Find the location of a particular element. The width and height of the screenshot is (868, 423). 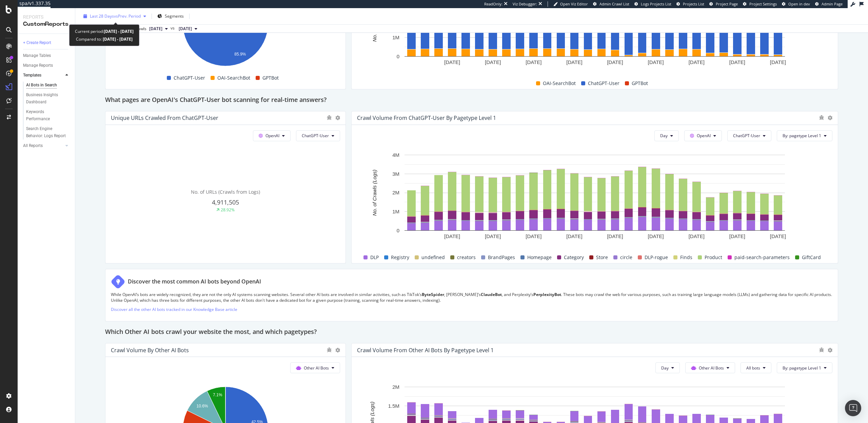

div: CustomReports is located at coordinates (46, 24).